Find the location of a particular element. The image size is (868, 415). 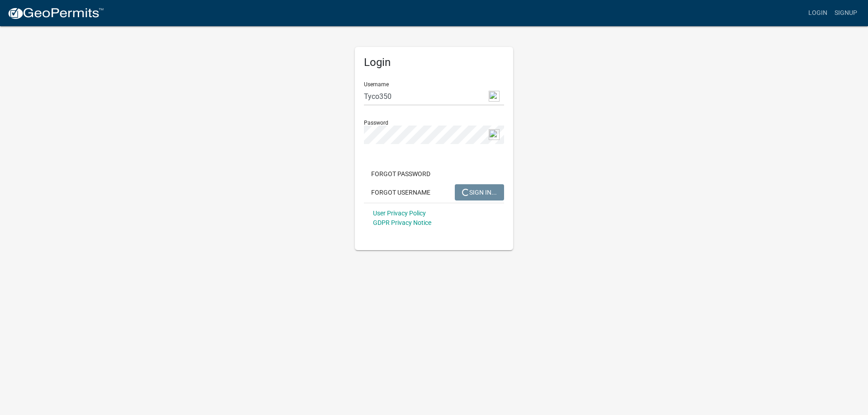

a: GDPR Privacy Notice is located at coordinates (402, 223).